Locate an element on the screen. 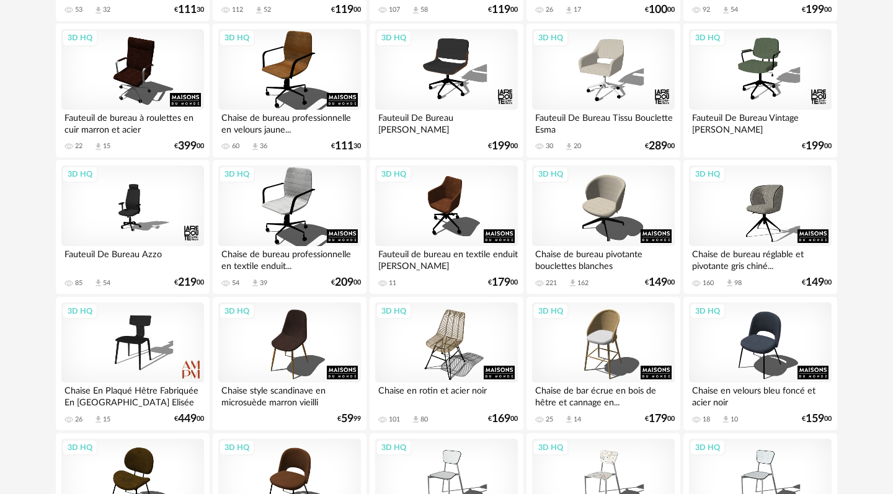 Image resolution: width=893 pixels, height=494 pixels. div: 80 is located at coordinates (424, 420).